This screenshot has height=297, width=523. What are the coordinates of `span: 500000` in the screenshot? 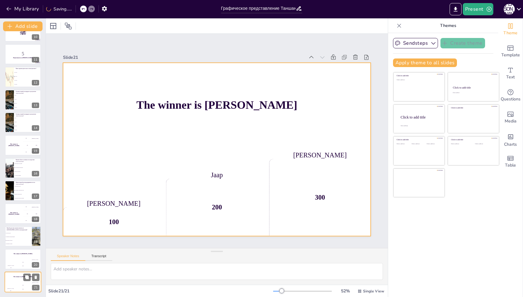 It's located at (28, 107).